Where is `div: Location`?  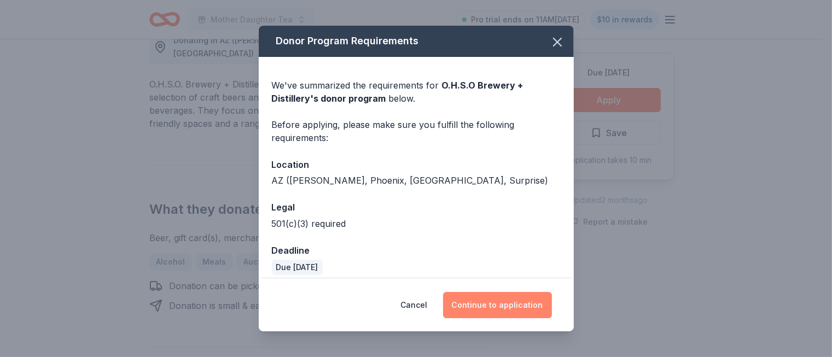
div: Location is located at coordinates (416, 165).